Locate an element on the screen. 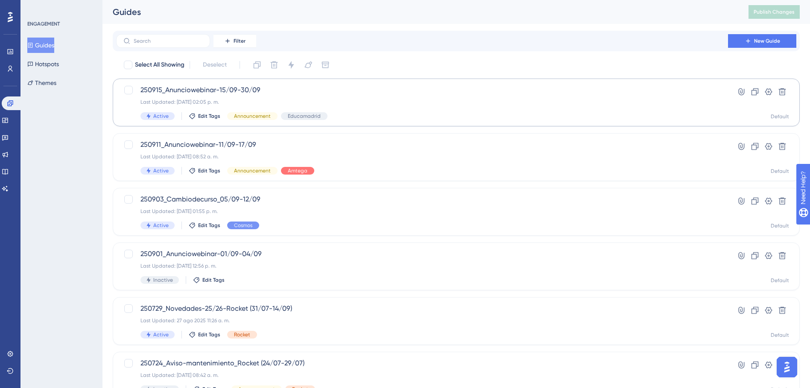 This screenshot has height=388, width=810. button: Open AI Assistant Launcher is located at coordinates (13, 13).